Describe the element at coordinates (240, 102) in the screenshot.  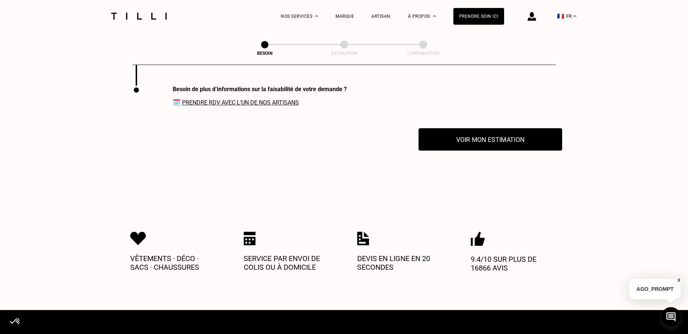
I see `a: Prendre RDV avec l‘un de nos artisans` at that location.